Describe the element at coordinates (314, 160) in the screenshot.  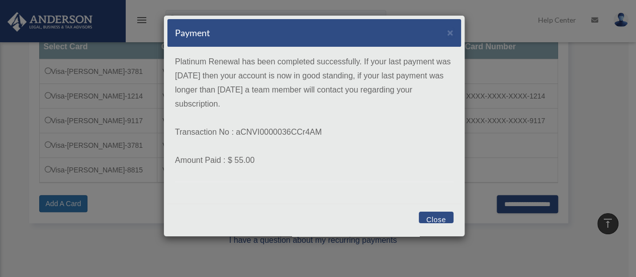
I see `p: Amount Paid : $ 55.00` at that location.